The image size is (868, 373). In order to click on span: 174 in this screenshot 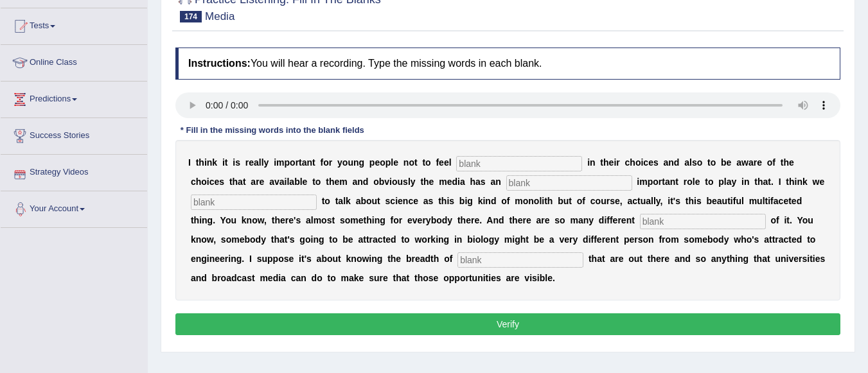, I will do `click(191, 17)`.